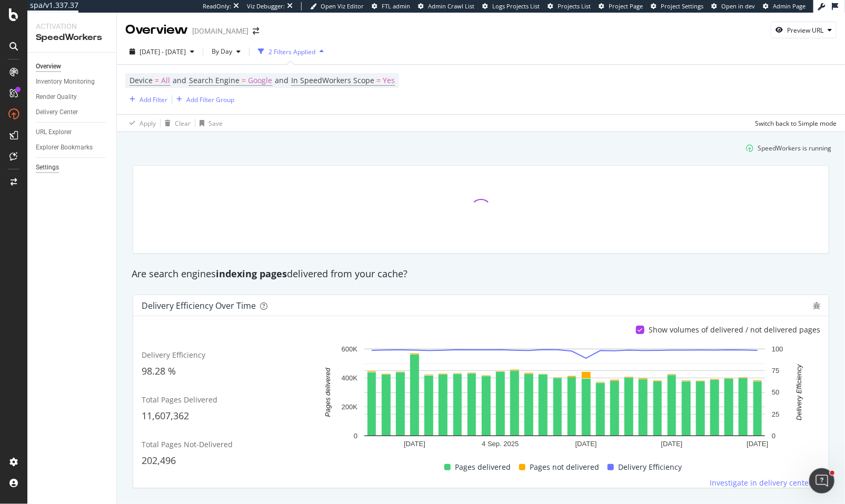 The image size is (845, 504). I want to click on span: Project Settings, so click(682, 6).